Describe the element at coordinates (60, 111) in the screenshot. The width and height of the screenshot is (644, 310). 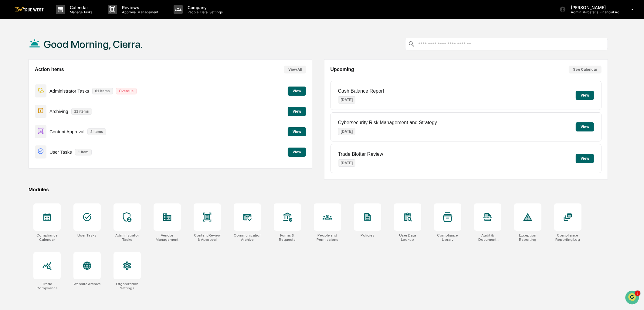
I see `a: 🗄️Attestations` at that location.